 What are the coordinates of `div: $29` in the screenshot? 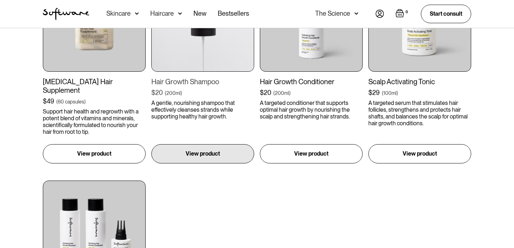 It's located at (374, 93).